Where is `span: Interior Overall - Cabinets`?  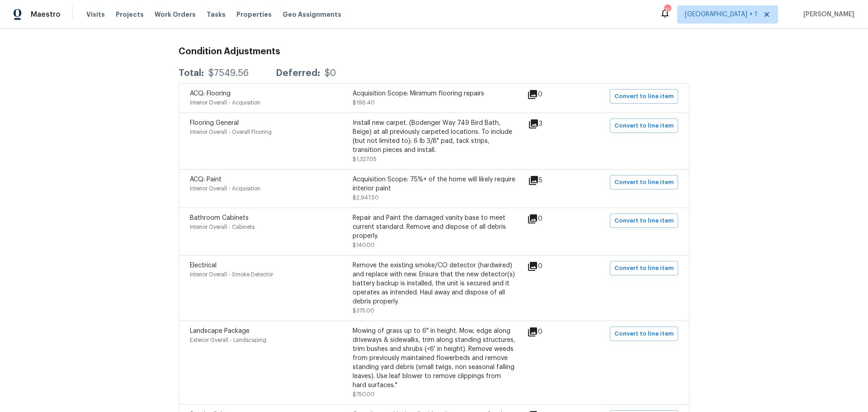 span: Interior Overall - Cabinets is located at coordinates (222, 227).